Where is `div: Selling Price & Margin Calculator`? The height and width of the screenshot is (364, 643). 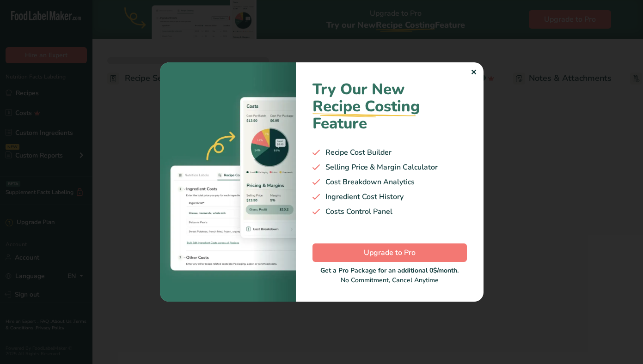
div: Selling Price & Margin Calculator is located at coordinates (390, 167).